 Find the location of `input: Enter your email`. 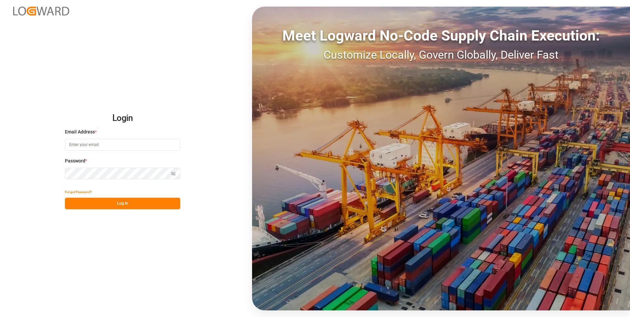

input: Enter your email is located at coordinates (123, 145).